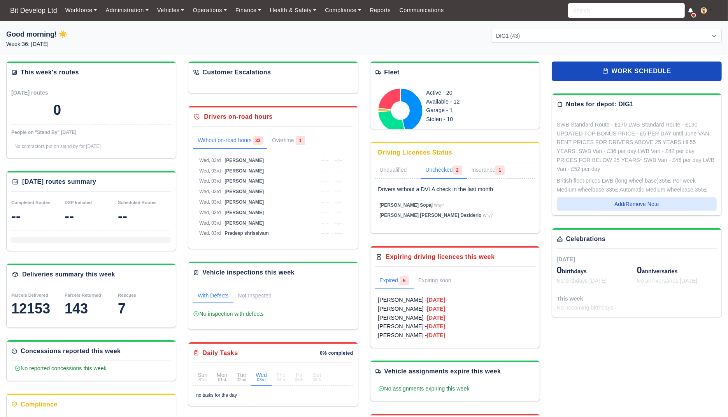 This screenshot has width=728, height=417. I want to click on div: Daily Tasks, so click(220, 353).